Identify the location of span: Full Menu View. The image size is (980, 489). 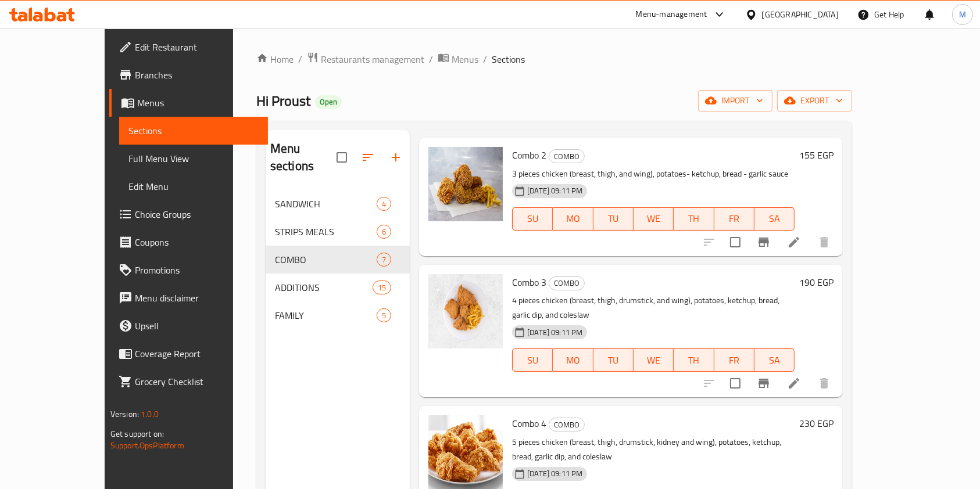
(194, 159).